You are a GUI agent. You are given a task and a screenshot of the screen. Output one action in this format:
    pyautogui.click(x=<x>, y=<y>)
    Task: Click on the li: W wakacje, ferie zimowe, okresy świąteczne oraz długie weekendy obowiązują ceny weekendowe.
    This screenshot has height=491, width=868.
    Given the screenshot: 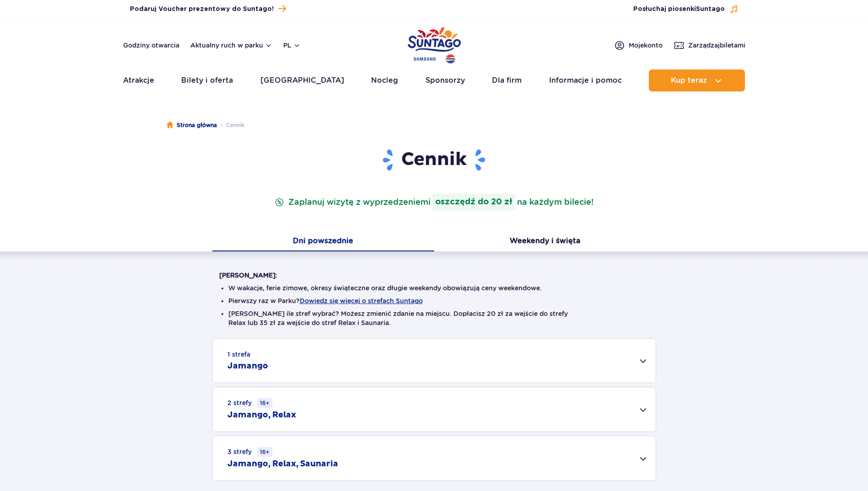 What is the action you would take?
    pyautogui.click(x=434, y=289)
    